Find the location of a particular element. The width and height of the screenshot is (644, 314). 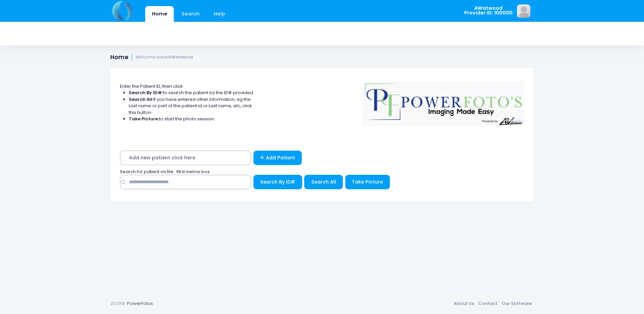

li: to start the photo session. is located at coordinates (192, 119).